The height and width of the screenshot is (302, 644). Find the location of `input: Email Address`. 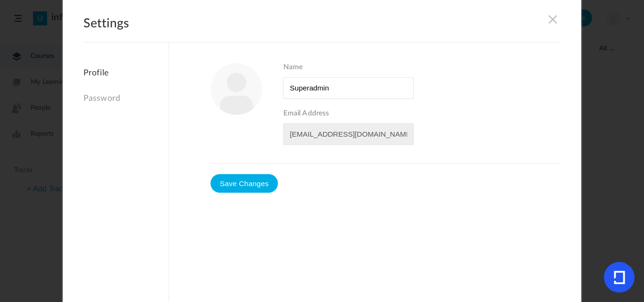

input: Email Address is located at coordinates (349, 134).